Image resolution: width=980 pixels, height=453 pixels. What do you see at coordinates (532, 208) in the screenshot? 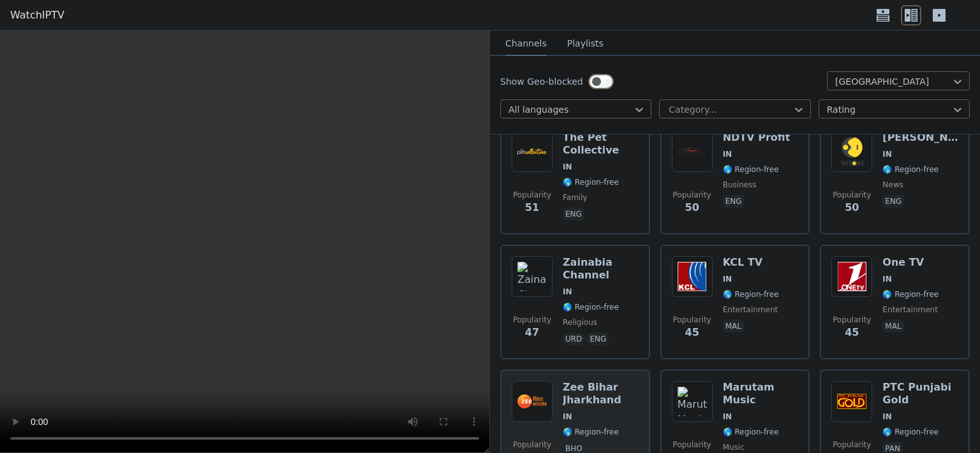
I see `span: 51` at bounding box center [532, 208].